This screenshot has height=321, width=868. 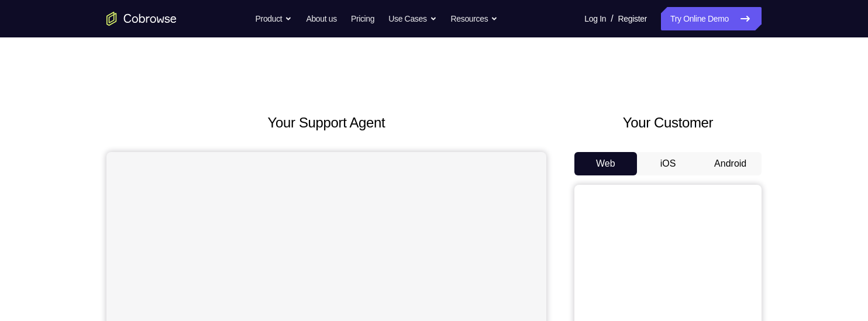 I want to click on a: About us, so click(x=321, y=19).